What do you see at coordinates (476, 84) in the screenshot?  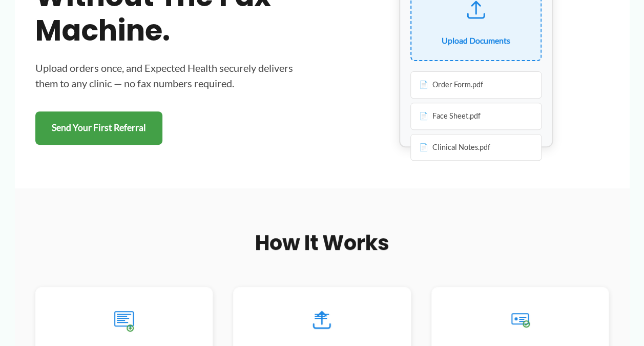 I see `div: Order Form.pdf` at bounding box center [476, 84].